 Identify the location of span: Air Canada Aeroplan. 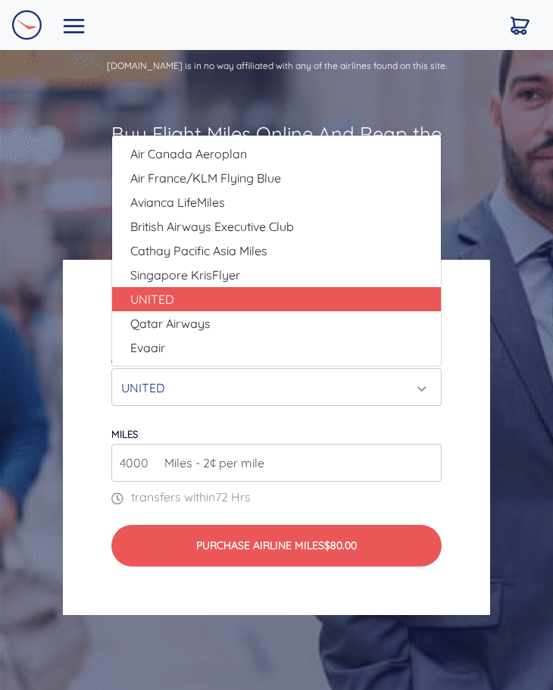
(189, 154).